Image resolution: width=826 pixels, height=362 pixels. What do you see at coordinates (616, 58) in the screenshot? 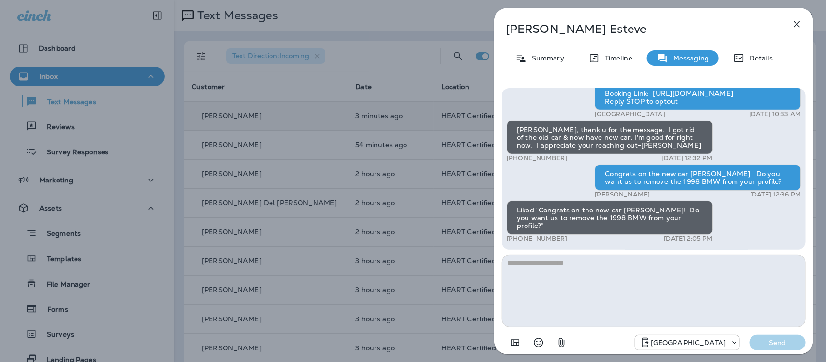
I see `p: Timeline` at bounding box center [616, 58].